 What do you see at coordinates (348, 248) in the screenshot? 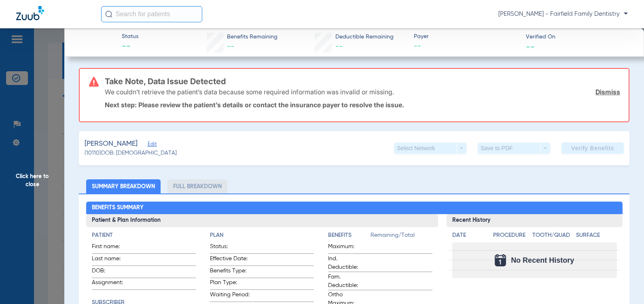
I see `span: Maximum:` at bounding box center [348, 248].